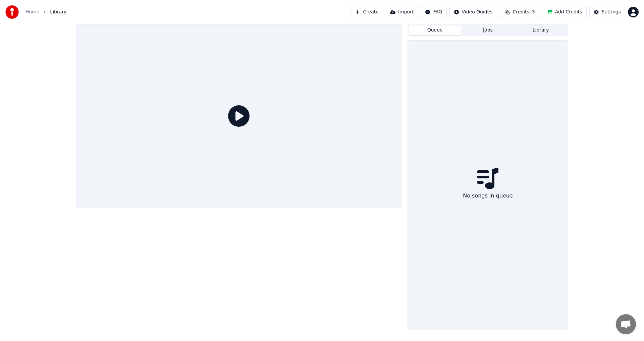 This screenshot has height=341, width=644. What do you see at coordinates (32, 12) in the screenshot?
I see `a: Home` at bounding box center [32, 12].